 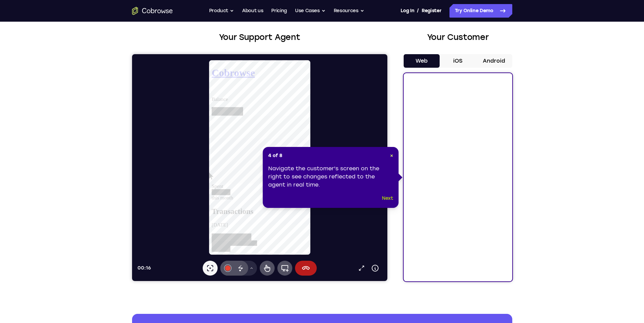 What do you see at coordinates (279, 11) in the screenshot?
I see `a: Pricing` at bounding box center [279, 11].